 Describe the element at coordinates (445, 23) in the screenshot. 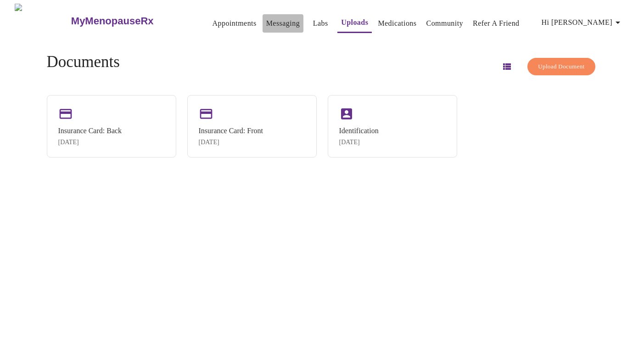

I see `a: Community` at that location.